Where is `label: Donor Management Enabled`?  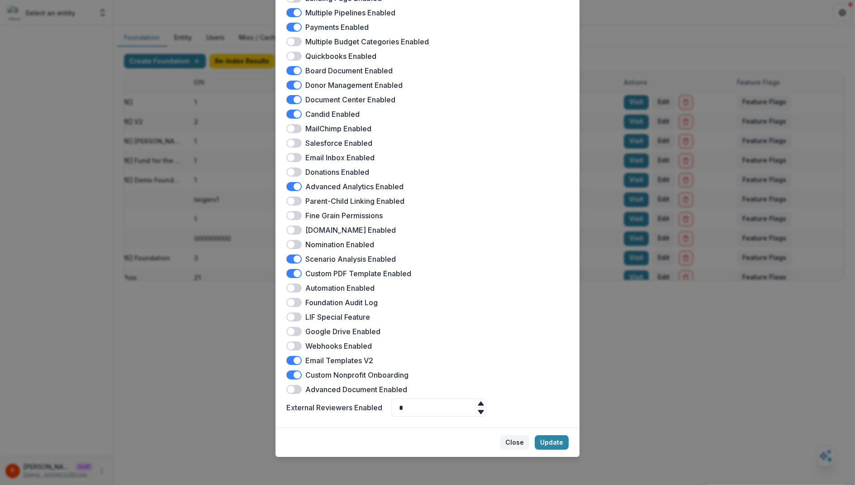
label: Donor Management Enabled is located at coordinates (354, 85).